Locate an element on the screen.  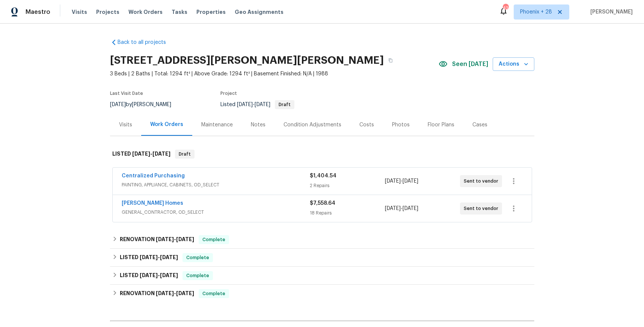
div: Notes is located at coordinates (258, 125).